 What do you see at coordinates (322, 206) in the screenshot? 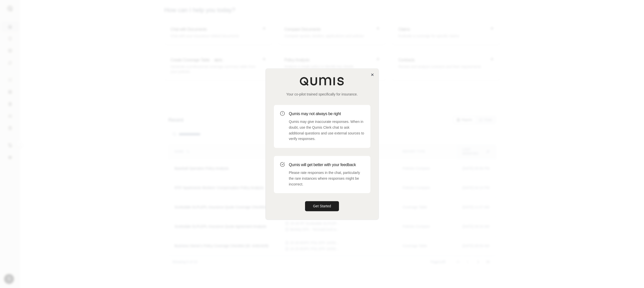
I see `button: Get Started` at bounding box center [322, 206].